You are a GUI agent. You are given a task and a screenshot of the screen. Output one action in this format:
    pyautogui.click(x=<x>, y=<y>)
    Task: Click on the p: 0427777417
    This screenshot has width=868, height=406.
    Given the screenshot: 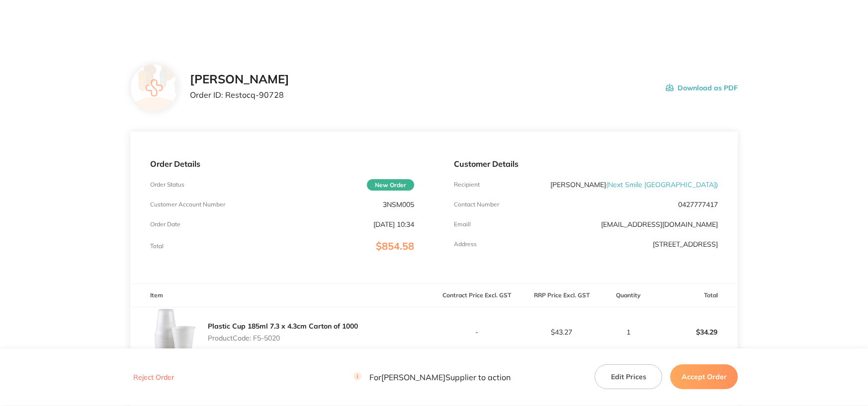 What is the action you would take?
    pyautogui.click(x=698, y=205)
    